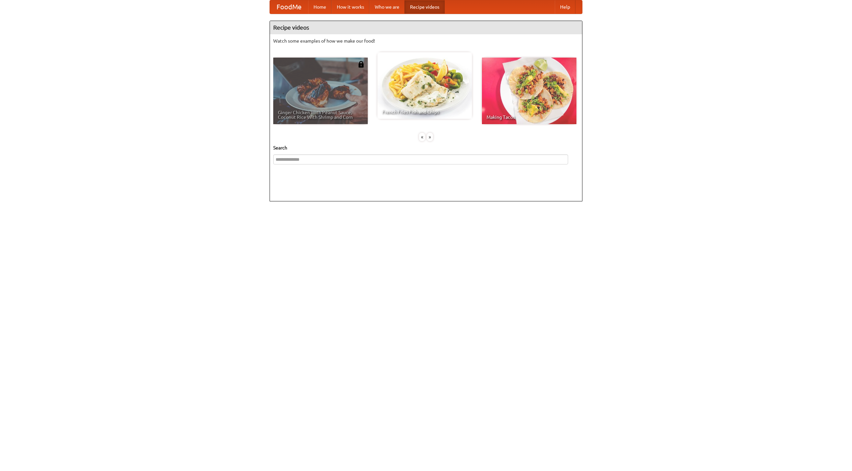 This screenshot has width=852, height=471. I want to click on a: FoodMe, so click(289, 7).